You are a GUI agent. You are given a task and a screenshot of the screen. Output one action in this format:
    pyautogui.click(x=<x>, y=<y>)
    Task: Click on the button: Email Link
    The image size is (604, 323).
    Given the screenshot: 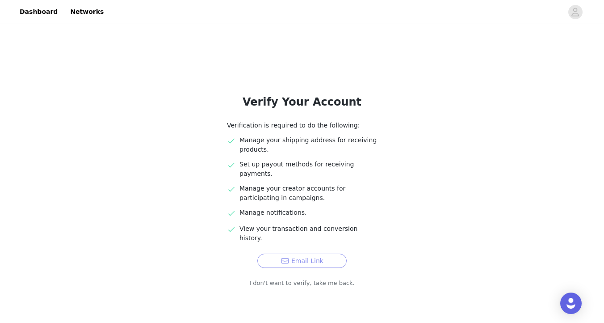 What is the action you would take?
    pyautogui.click(x=302, y=261)
    